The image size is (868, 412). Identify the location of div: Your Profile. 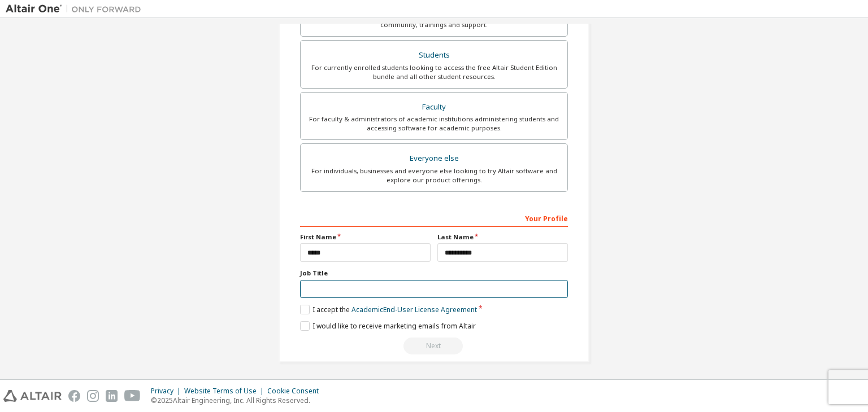
(434, 218).